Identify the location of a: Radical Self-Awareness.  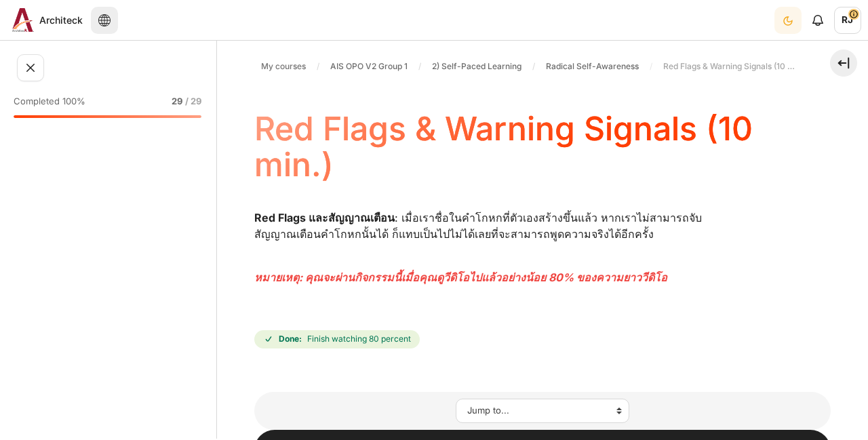
(592, 67).